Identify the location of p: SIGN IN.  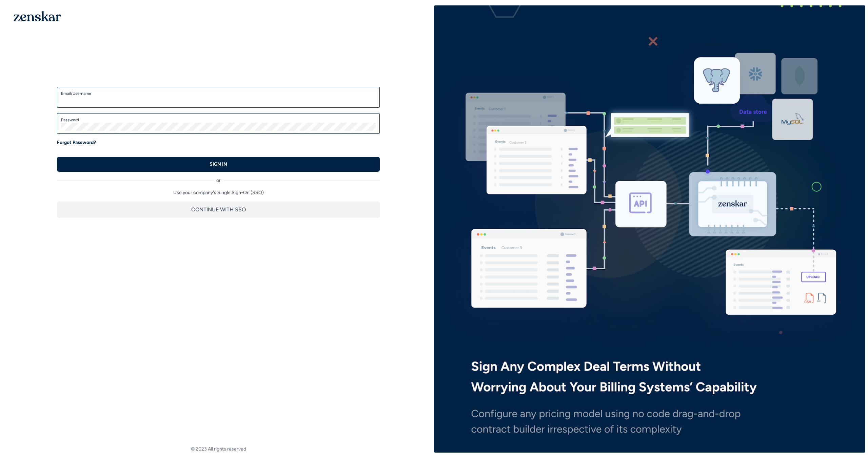
(219, 165).